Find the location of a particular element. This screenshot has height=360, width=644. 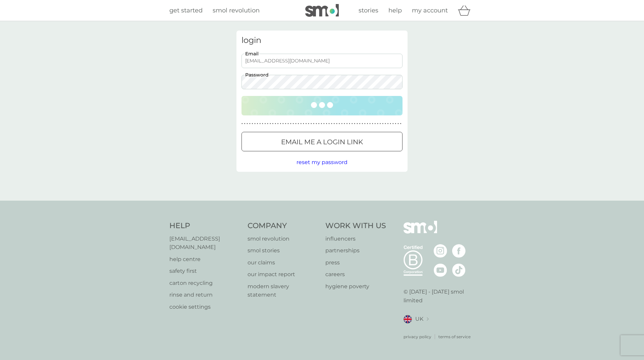

p: modern slavery statement is located at coordinates (283, 291).